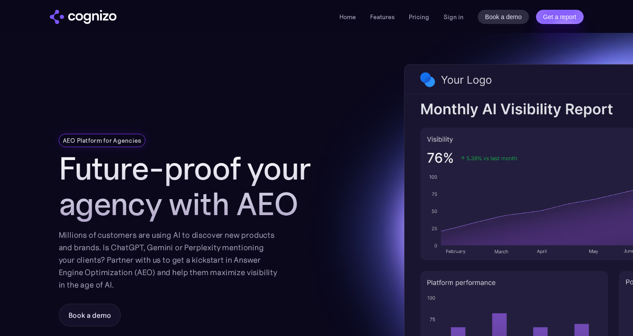  What do you see at coordinates (102, 141) in the screenshot?
I see `div: AEO Platform for Agencies` at bounding box center [102, 141].